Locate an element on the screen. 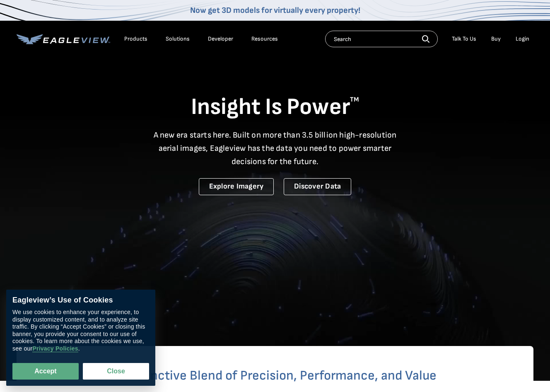 This screenshot has width=550, height=392. a: Privacy Policies is located at coordinates (55, 349).